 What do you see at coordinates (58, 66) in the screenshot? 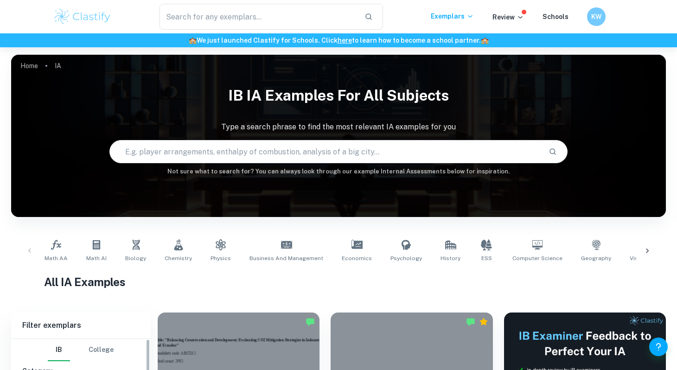
I see `p: IA` at bounding box center [58, 66].